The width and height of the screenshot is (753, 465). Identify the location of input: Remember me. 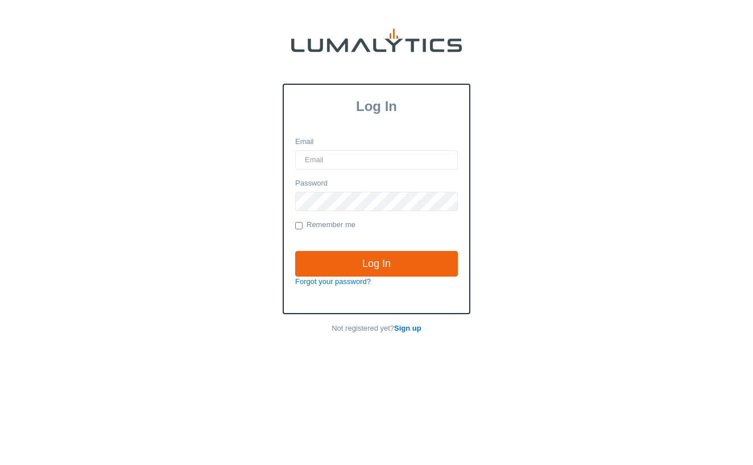
(299, 225).